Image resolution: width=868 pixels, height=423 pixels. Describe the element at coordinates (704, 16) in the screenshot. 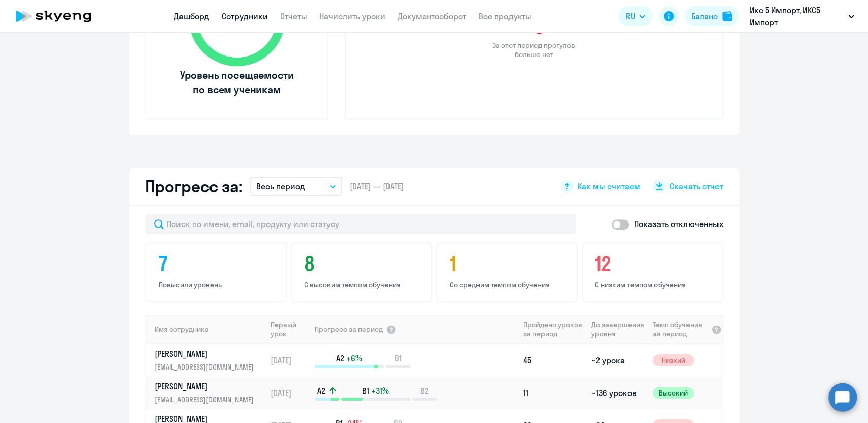

I see `div: Баланс` at that location.